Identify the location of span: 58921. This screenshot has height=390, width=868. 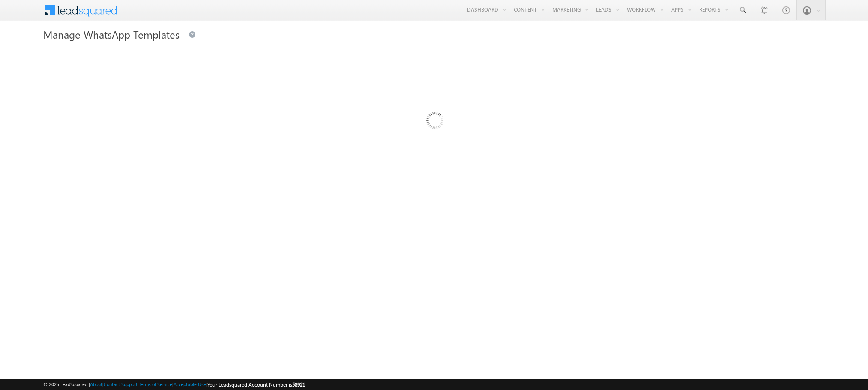
(298, 384).